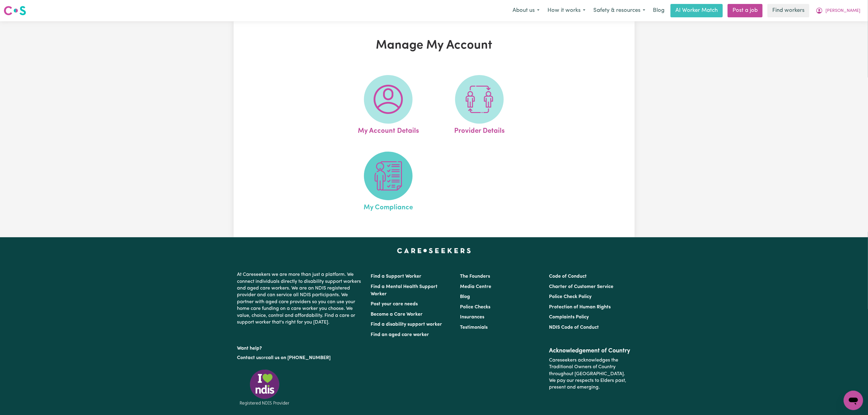 The height and width of the screenshot is (415, 868). Describe the element at coordinates (590, 351) in the screenshot. I see `h2: Acknowledgement of Country` at that location.